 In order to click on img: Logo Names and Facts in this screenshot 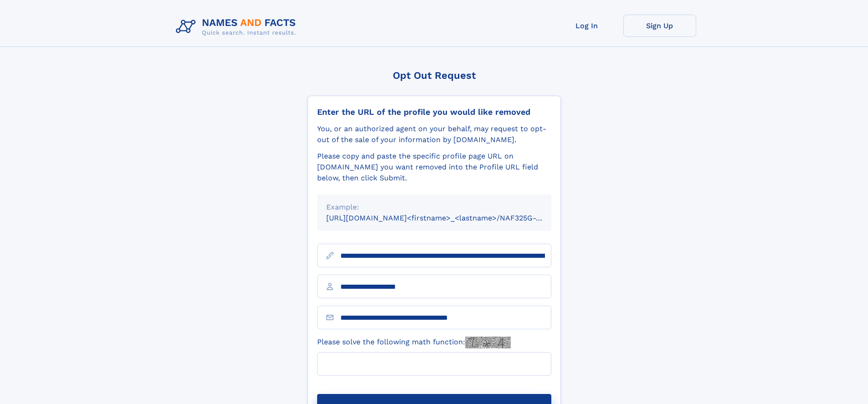, I will do `click(238, 27)`.